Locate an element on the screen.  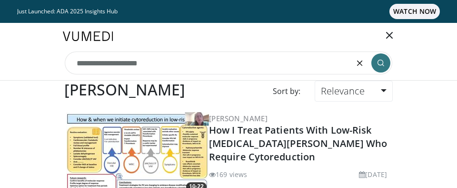
li: 169 views is located at coordinates (228, 174).